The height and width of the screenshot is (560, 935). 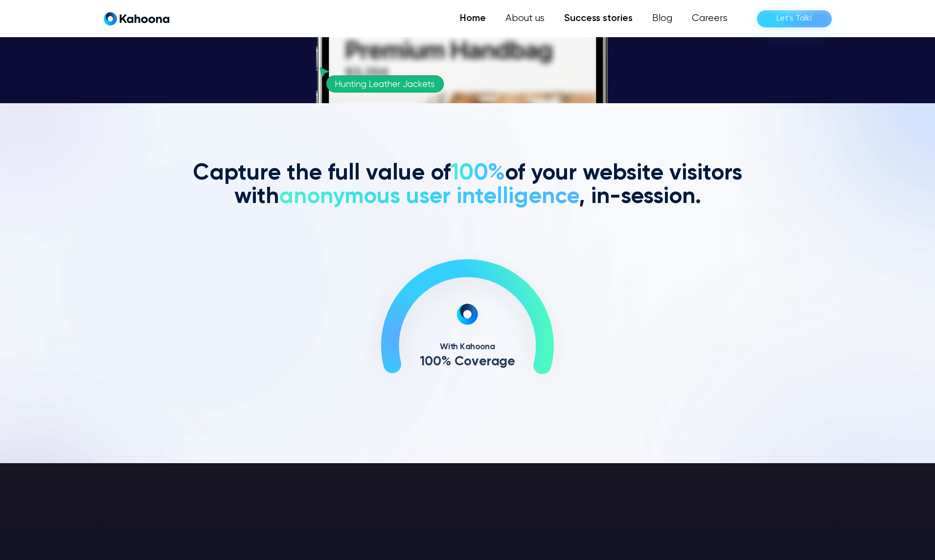 I want to click on text: v, so click(x=475, y=361).